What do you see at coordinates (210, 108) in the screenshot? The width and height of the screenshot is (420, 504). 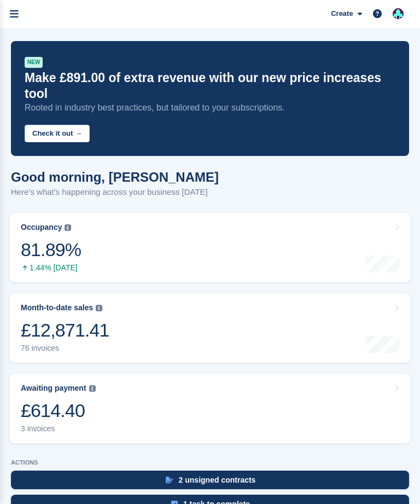 I see `p: Rooted in industry best practices, but tailored to your subscriptions.` at bounding box center [210, 108].